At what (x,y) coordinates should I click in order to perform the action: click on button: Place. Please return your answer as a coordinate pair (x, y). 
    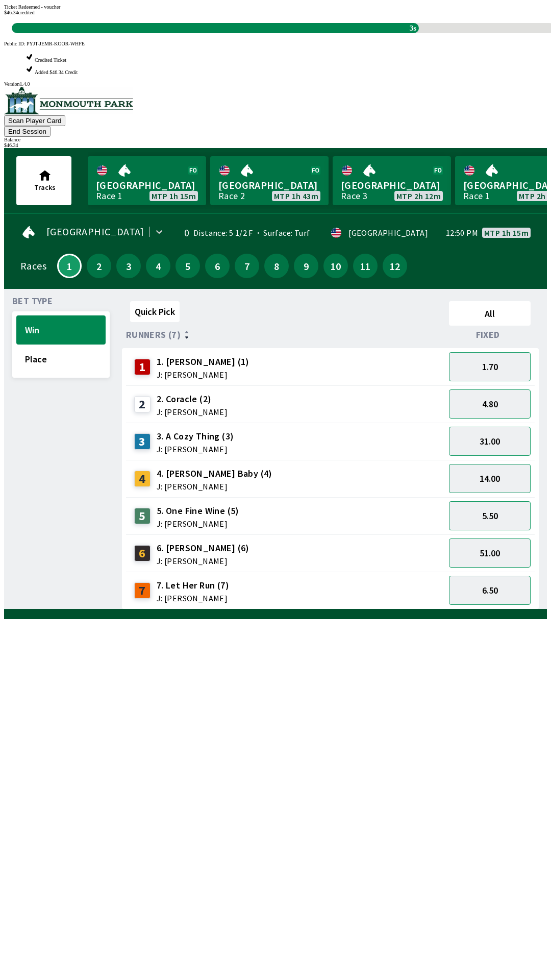
    Looking at the image, I should click on (61, 359).